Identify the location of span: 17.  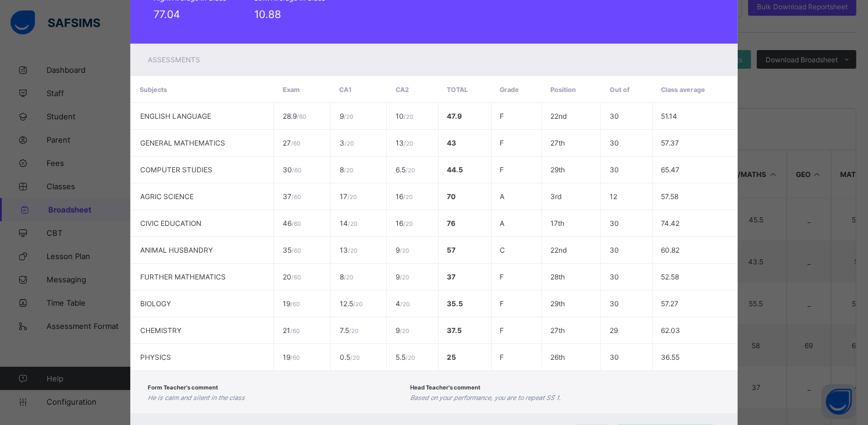
(348, 196).